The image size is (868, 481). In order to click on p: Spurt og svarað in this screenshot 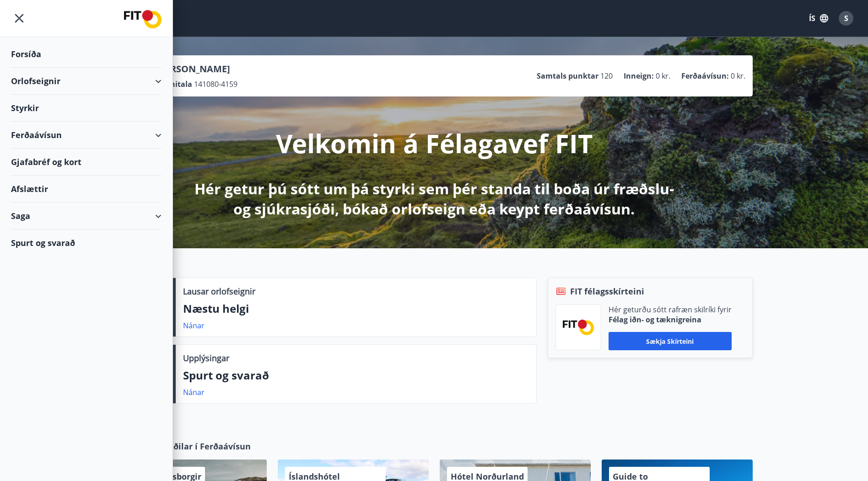, I will do `click(356, 376)`.